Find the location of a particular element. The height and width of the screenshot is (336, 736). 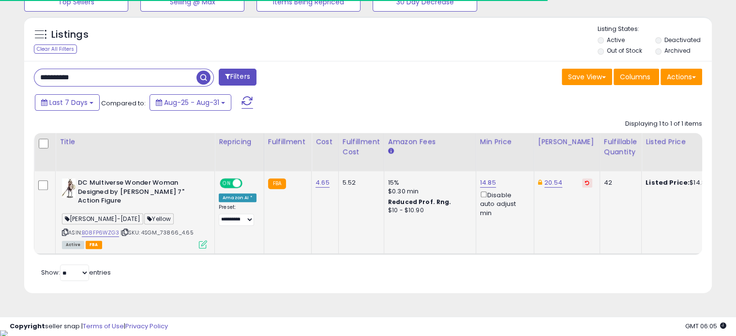

small: FBA is located at coordinates (277, 184).